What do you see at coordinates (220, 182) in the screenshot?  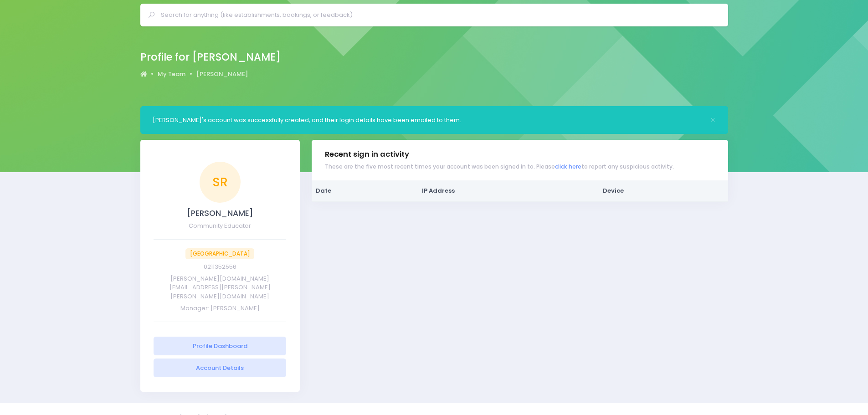 I see `div: SR` at bounding box center [220, 182].